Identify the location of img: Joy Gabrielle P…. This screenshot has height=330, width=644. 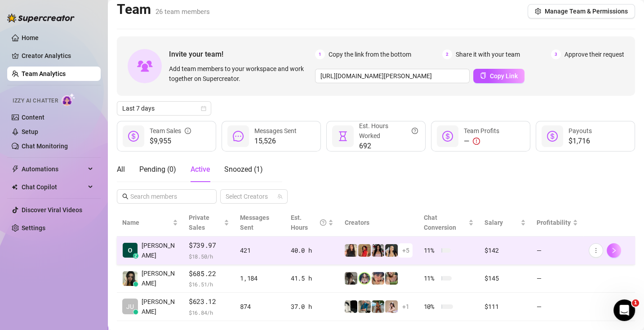
(130, 278).